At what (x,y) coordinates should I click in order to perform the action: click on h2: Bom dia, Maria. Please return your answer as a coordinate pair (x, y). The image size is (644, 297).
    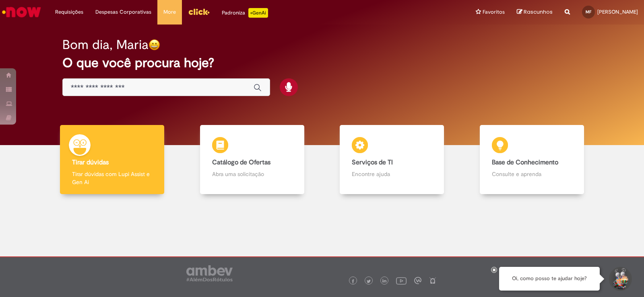
    Looking at the image, I should click on (106, 45).